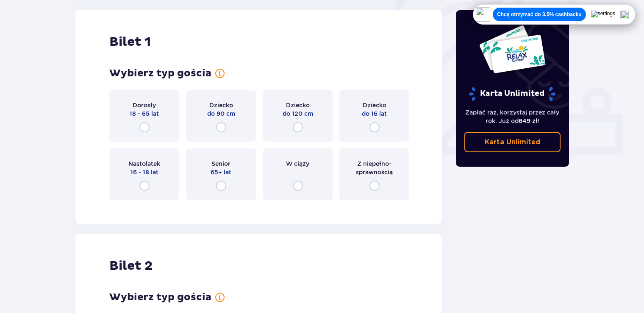 Image resolution: width=644 pixels, height=313 pixels. Describe the element at coordinates (374, 168) in the screenshot. I see `span: Z niepełno­sprawnością` at that location.